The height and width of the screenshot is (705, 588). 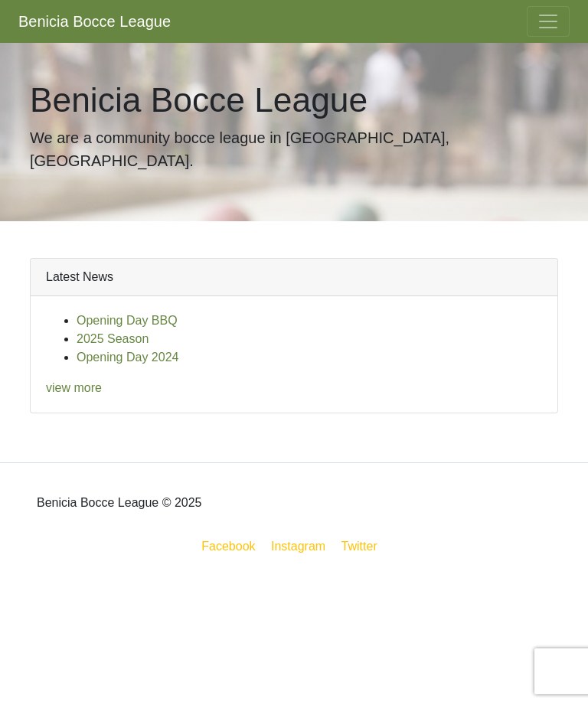 What do you see at coordinates (294, 100) in the screenshot?
I see `h1: Benicia Bocce League` at bounding box center [294, 100].